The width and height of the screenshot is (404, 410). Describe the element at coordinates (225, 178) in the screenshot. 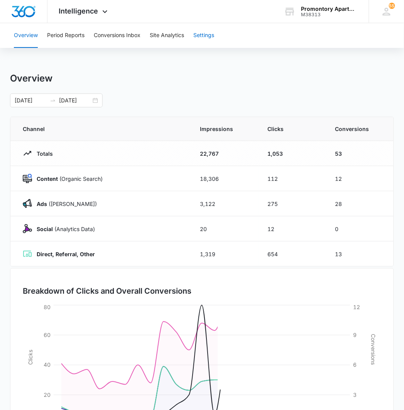

I see `td: 18,306` at that location.